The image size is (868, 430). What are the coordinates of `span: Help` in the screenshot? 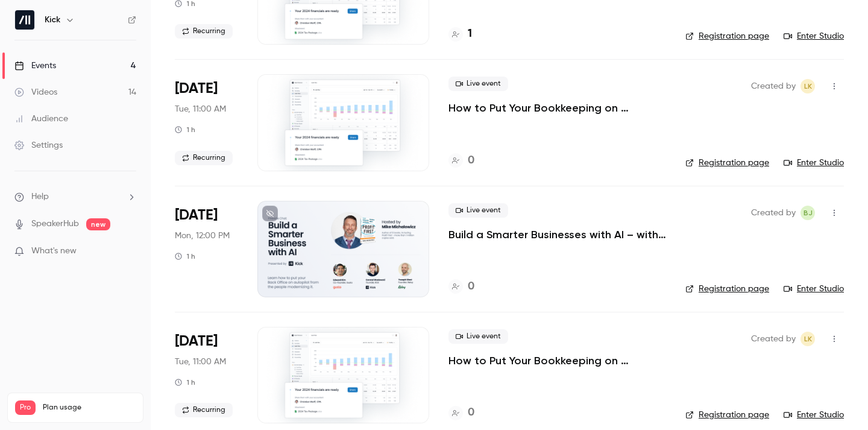 It's located at (40, 197).